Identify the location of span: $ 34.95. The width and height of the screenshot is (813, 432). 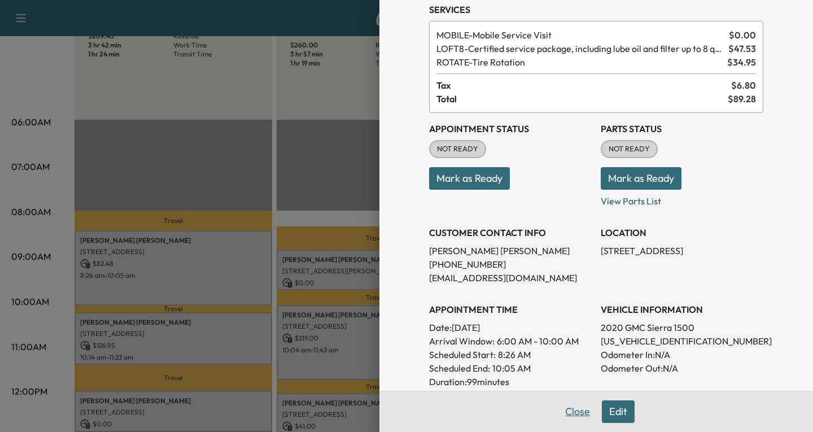
(741, 62).